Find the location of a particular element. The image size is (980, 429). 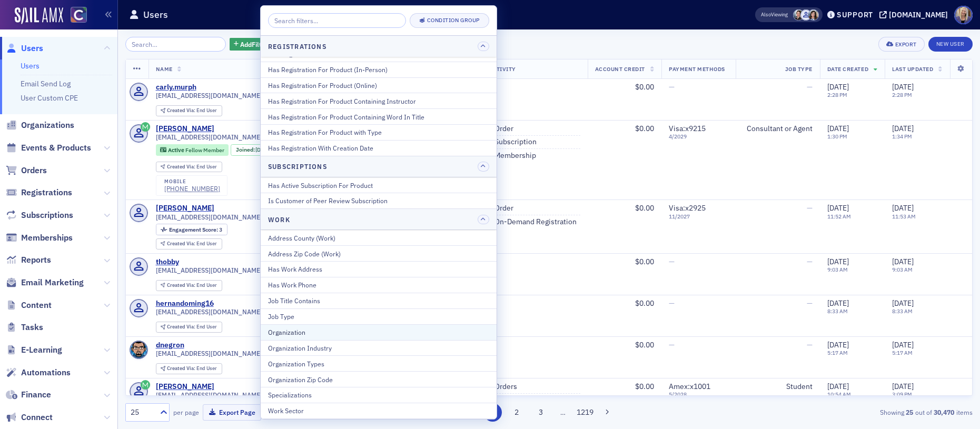

div: USR-14066650 is located at coordinates (260, 88).